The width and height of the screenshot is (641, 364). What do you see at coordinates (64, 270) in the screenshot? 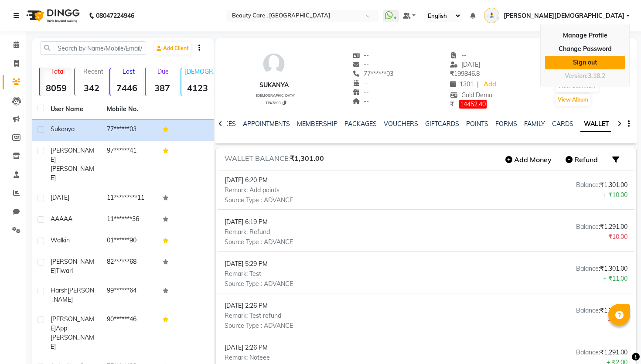
I see `span: tiwari` at bounding box center [64, 270].